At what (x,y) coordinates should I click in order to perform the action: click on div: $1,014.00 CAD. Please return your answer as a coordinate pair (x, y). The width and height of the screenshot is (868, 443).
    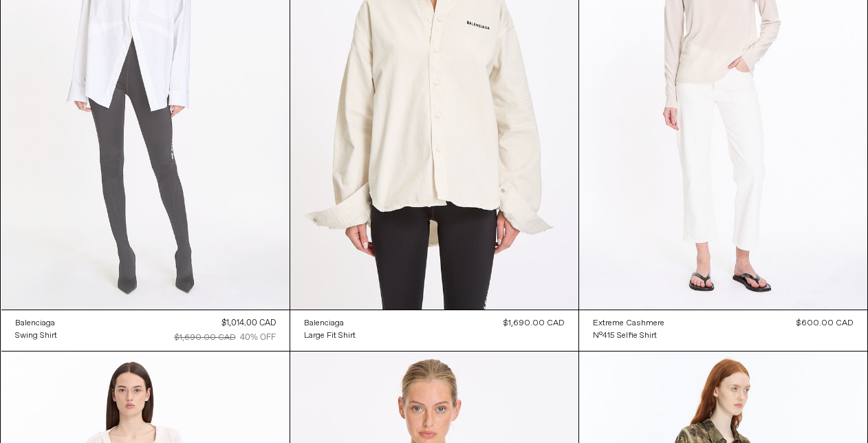
    Looking at the image, I should click on (249, 324).